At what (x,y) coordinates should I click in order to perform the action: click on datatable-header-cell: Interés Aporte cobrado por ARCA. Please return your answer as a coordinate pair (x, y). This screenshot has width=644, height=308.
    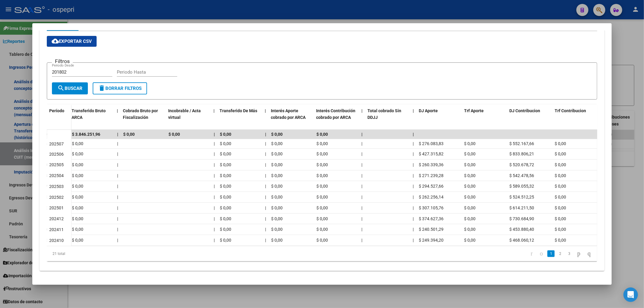
    Looking at the image, I should click on (291, 118).